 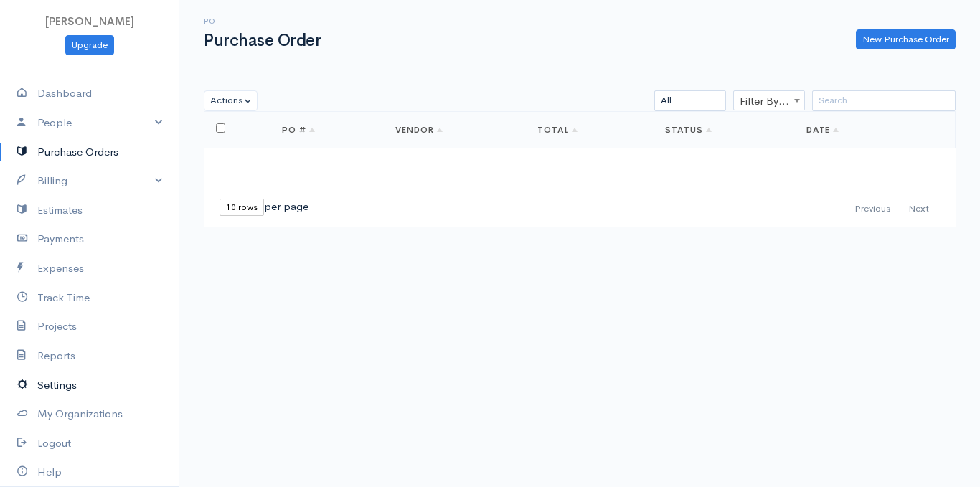 What do you see at coordinates (262, 21) in the screenshot?
I see `h6: PO` at bounding box center [262, 21].